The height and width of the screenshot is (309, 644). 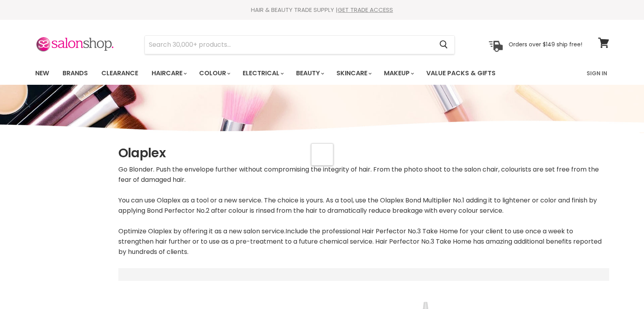 I want to click on a: New, so click(x=42, y=73).